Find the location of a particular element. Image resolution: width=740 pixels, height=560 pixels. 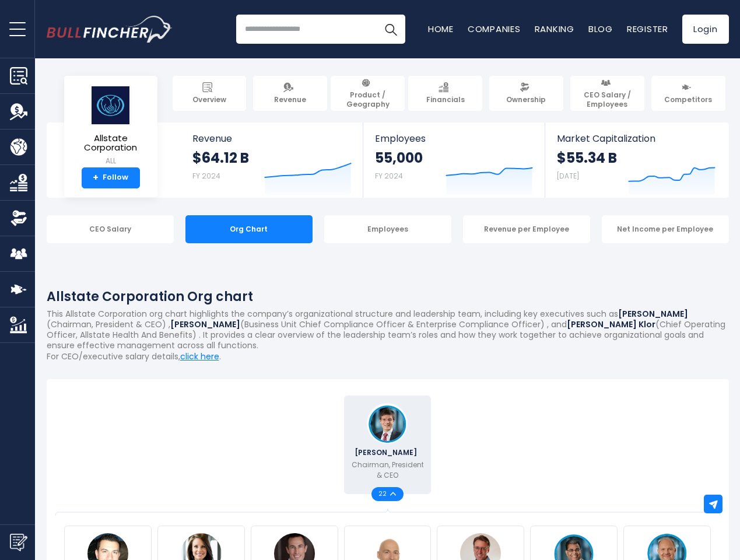

a: Overview is located at coordinates (209, 93).